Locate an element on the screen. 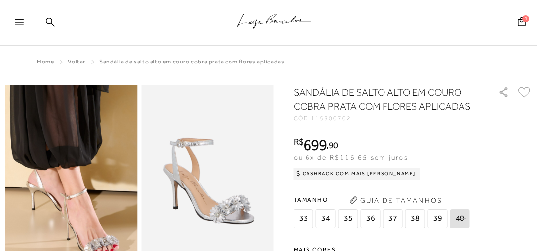  span: Voltar is located at coordinates (76, 62).